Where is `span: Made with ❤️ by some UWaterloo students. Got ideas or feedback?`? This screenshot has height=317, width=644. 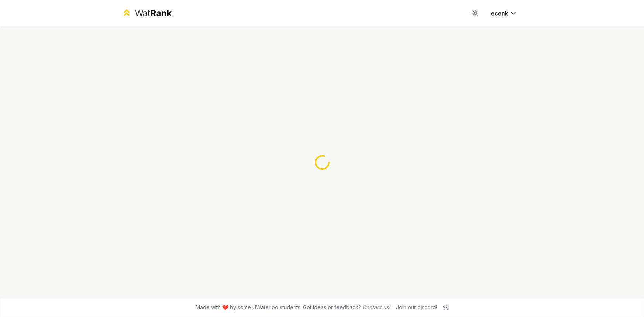 span: Made with ❤️ by some UWaterloo students. Got ideas or feedback? is located at coordinates (293, 308).